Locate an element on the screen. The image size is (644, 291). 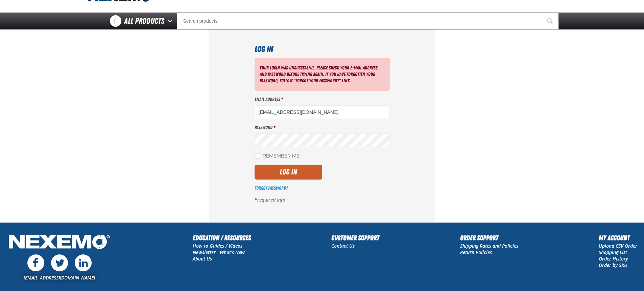
h2: Customer Support is located at coordinates (355, 237).